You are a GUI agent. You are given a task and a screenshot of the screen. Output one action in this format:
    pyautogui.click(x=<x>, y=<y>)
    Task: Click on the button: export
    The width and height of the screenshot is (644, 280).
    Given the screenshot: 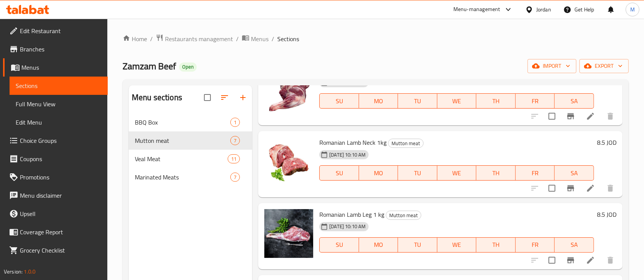 What is the action you would take?
    pyautogui.click(x=603, y=66)
    